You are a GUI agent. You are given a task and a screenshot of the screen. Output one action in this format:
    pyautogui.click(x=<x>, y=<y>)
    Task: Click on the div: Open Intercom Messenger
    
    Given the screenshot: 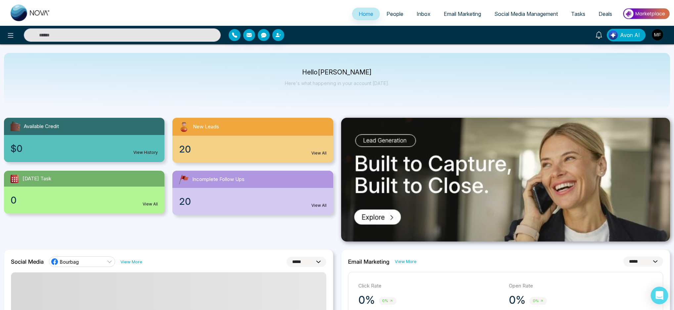 What is the action you would take?
    pyautogui.click(x=659, y=295)
    